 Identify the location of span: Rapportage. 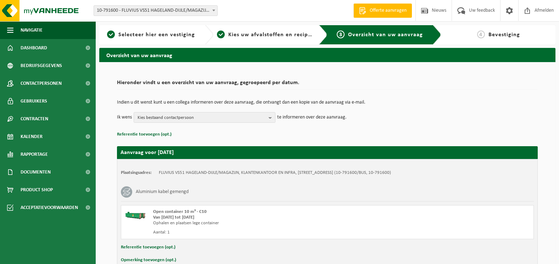
(34, 154).